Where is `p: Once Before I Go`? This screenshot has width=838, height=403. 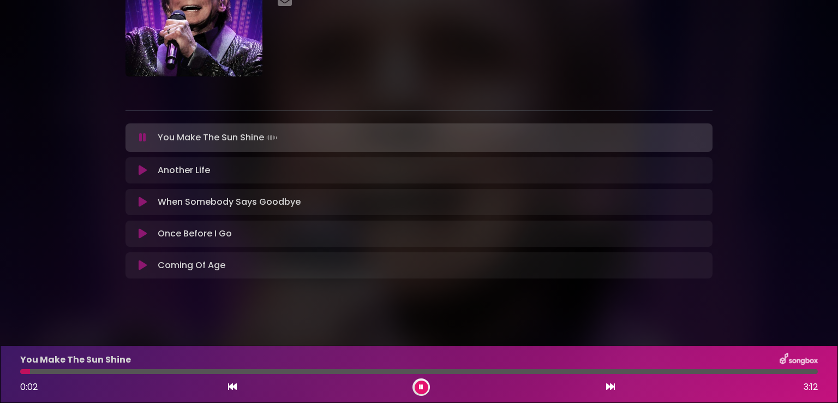 p: Once Before I Go is located at coordinates (195, 234).